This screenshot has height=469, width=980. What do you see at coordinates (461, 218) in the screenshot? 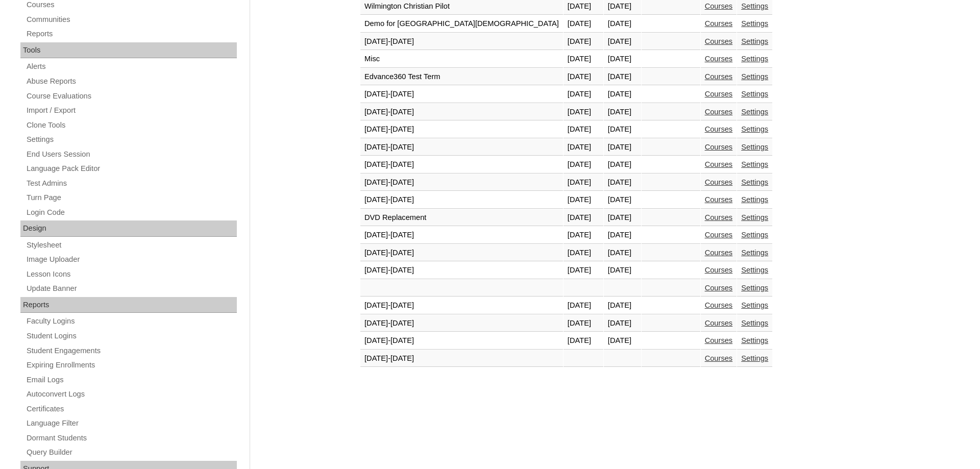
I see `td: DVD Replacement` at bounding box center [461, 218].